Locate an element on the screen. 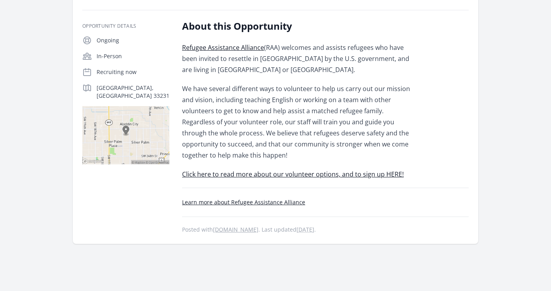 The height and width of the screenshot is (291, 551). p: Ongoing is located at coordinates (133, 40).